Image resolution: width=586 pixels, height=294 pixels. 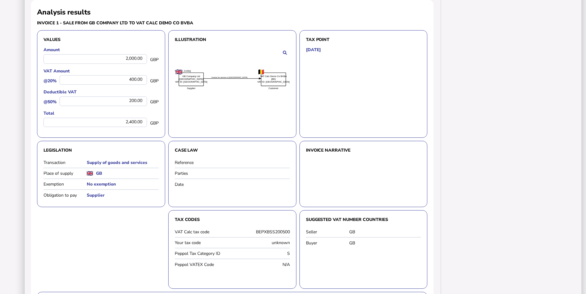 What do you see at coordinates (203, 265) in the screenshot?
I see `label: Peppol VATEX Code` at bounding box center [203, 265].